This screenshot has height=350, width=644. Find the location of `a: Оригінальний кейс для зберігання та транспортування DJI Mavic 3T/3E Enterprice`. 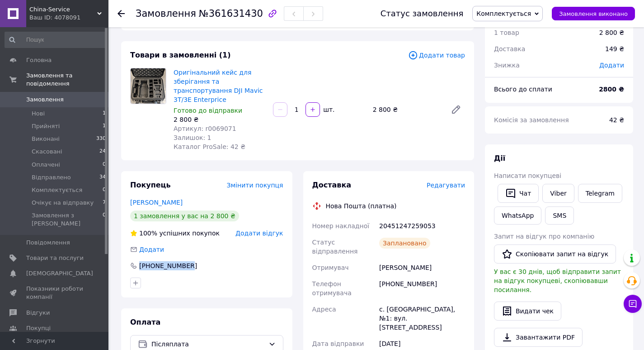

a: Оригінальний кейс для зберігання та транспортування DJI Mavic 3T/3E Enterprice is located at coordinates (218, 86).